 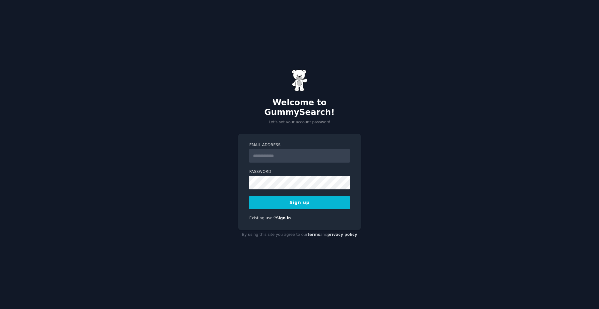 I want to click on label: Password, so click(x=299, y=172).